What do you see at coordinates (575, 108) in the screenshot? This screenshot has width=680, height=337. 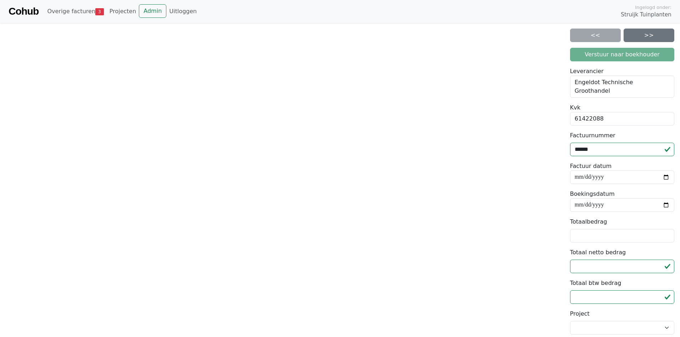 I see `label: Kvk` at bounding box center [575, 108].